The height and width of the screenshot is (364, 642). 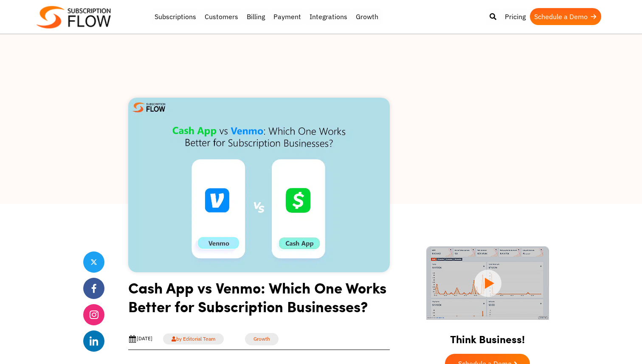 What do you see at coordinates (287, 16) in the screenshot?
I see `a: Payment` at bounding box center [287, 16].